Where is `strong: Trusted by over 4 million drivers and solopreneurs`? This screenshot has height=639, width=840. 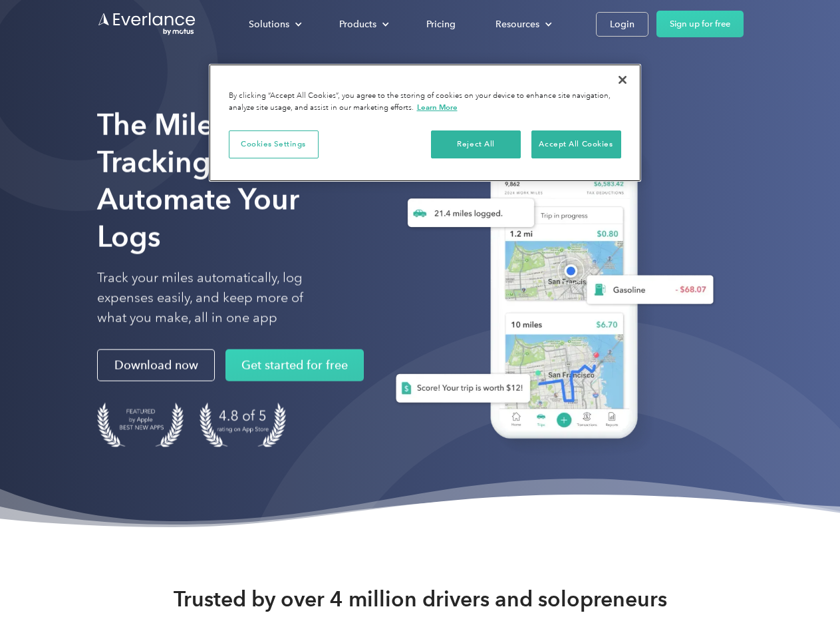 strong: Trusted by over 4 million drivers and solopreneurs is located at coordinates (421, 599).